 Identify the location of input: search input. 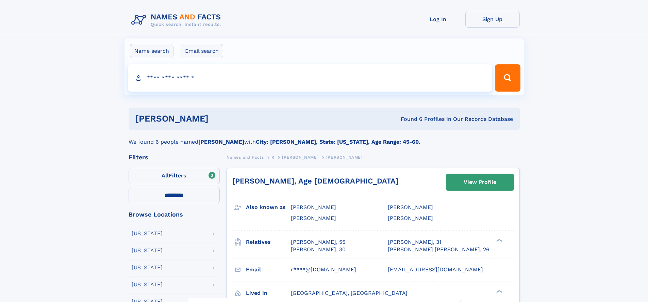
(310, 78).